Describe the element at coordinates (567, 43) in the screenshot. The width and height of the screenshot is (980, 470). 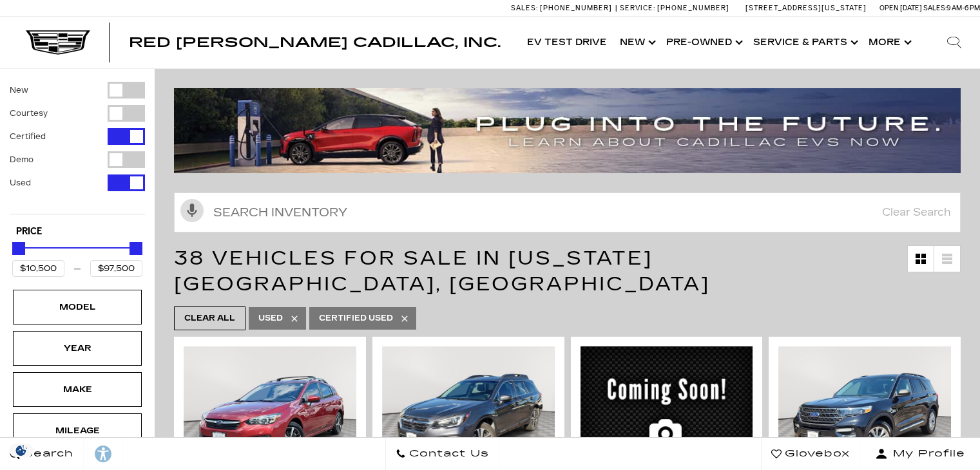
I see `a: EV Test Drive` at that location.